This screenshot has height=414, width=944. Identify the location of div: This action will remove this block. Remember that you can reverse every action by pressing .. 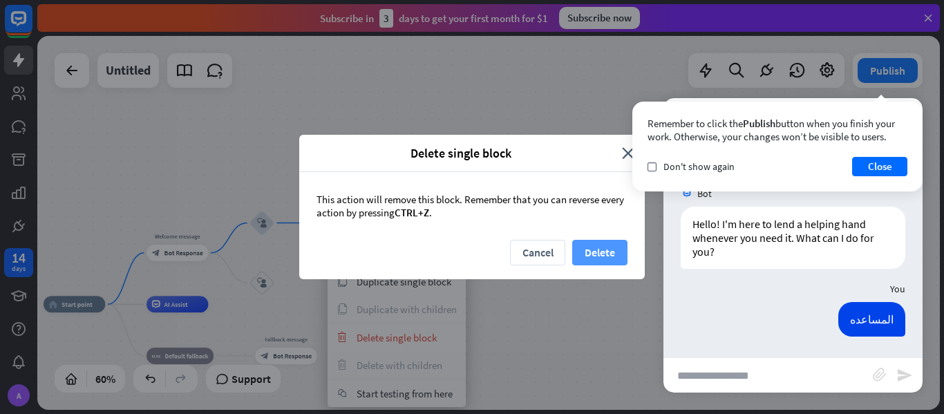
(472, 206).